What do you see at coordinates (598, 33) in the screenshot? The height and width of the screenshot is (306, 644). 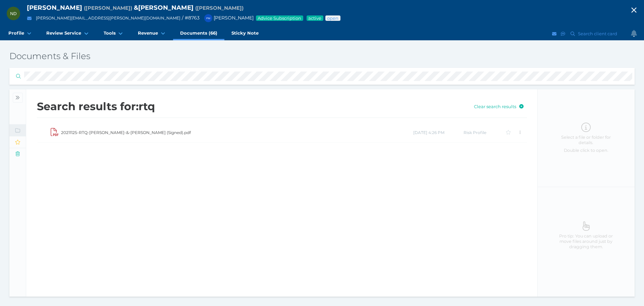 I see `span: Search client card` at bounding box center [598, 33].